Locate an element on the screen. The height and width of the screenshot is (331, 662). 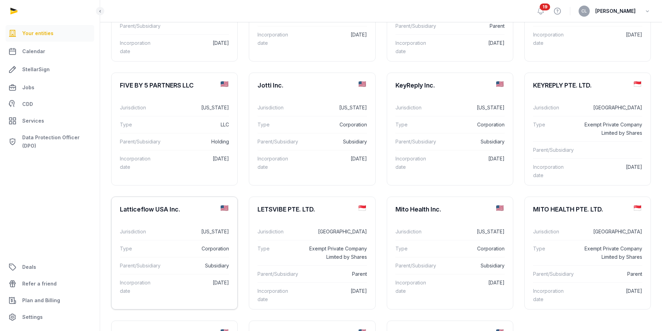
button: CL is located at coordinates (584, 11).